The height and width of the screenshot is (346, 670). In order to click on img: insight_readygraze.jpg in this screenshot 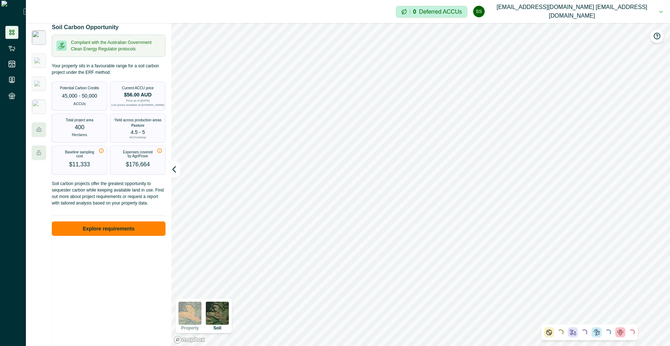, I will do `click(39, 106)`.